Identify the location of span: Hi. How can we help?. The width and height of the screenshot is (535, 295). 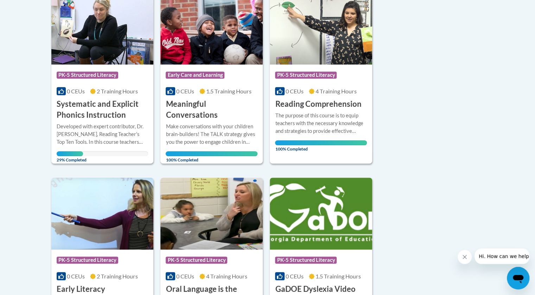
(31, 8).